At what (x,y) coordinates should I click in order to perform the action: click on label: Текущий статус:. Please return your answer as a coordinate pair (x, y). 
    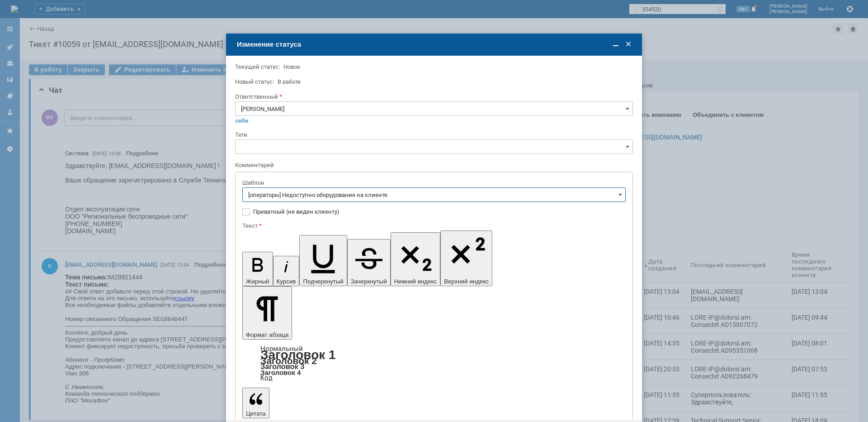
    Looking at the image, I should click on (258, 66).